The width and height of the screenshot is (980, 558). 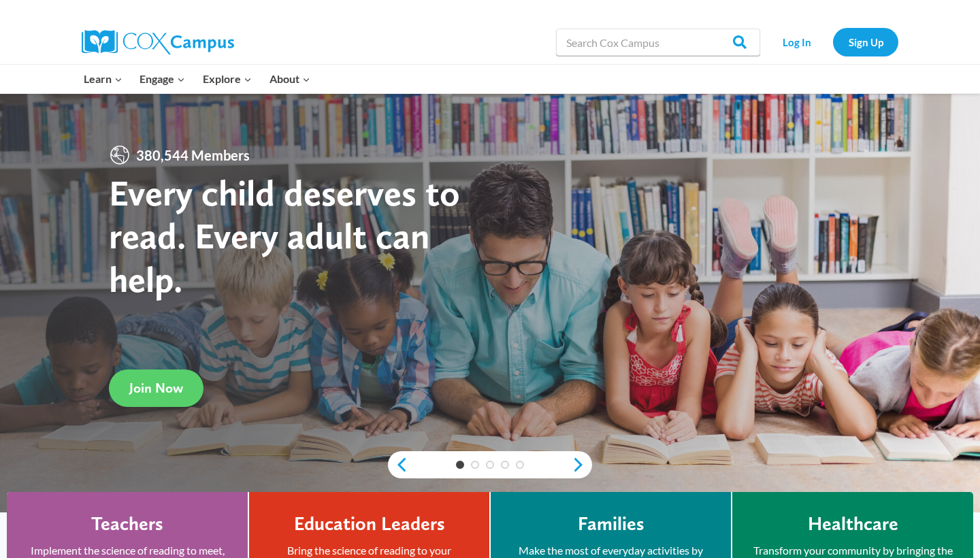 I want to click on span: Join Now, so click(x=156, y=388).